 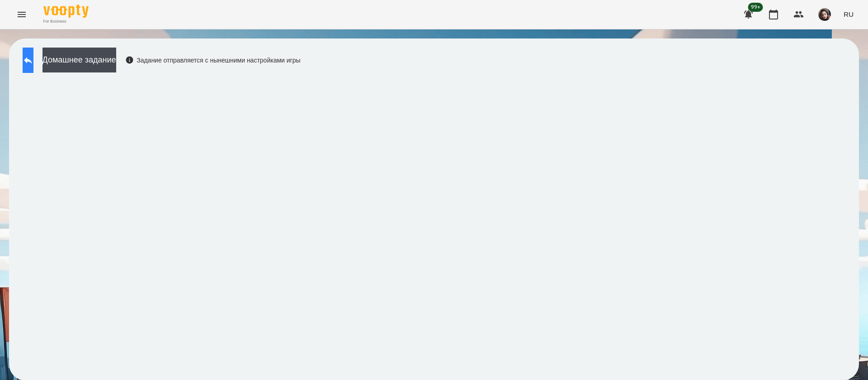 I want to click on button: Домашнее задание, so click(x=79, y=59).